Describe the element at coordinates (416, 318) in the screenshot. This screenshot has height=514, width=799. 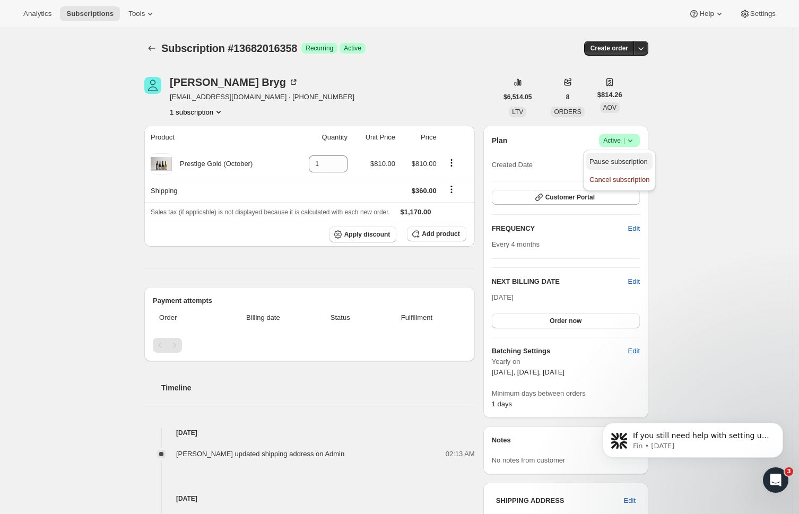
I see `span: Fulfillment` at that location.